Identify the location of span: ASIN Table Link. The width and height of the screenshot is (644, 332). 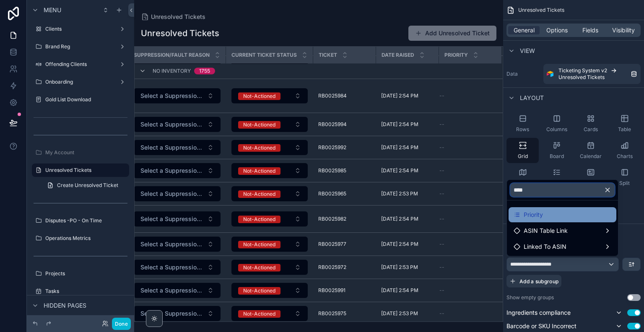
(545, 231).